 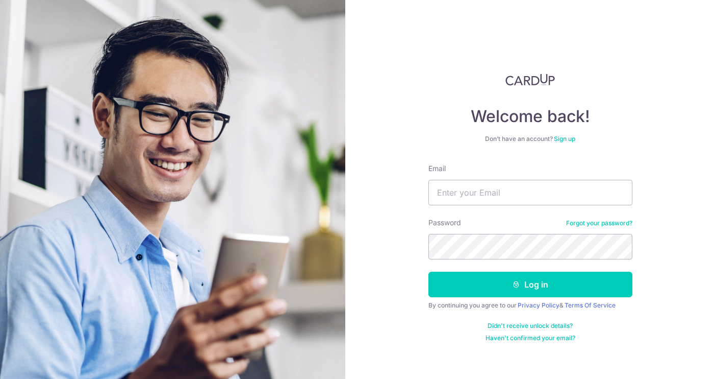 What do you see at coordinates (531, 305) in the screenshot?
I see `div: By continuing you agree to our &` at bounding box center [531, 305].